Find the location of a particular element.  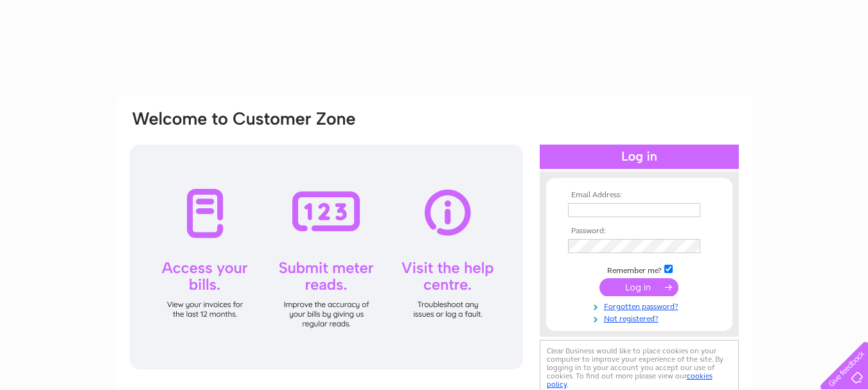

th: Password: is located at coordinates (639, 231).